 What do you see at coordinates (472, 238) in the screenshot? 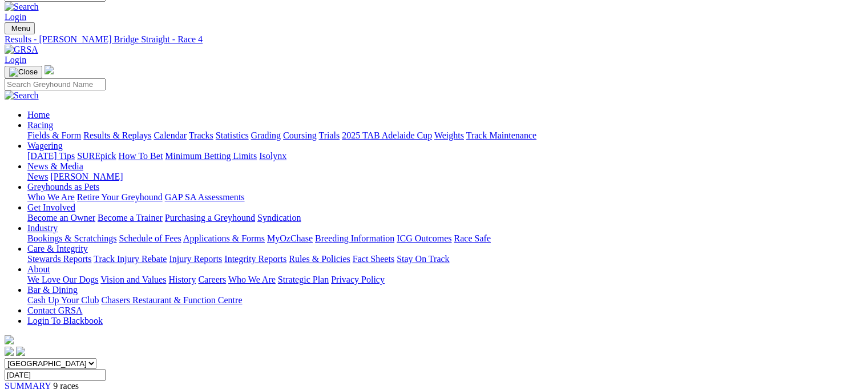
I see `a: Race Safe` at bounding box center [472, 238].